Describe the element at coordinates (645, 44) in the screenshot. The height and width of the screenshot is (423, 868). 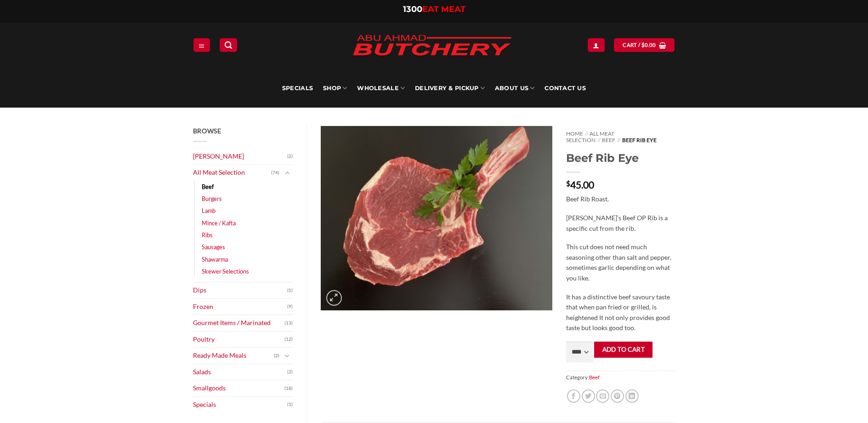
I see `a: View cart` at that location.